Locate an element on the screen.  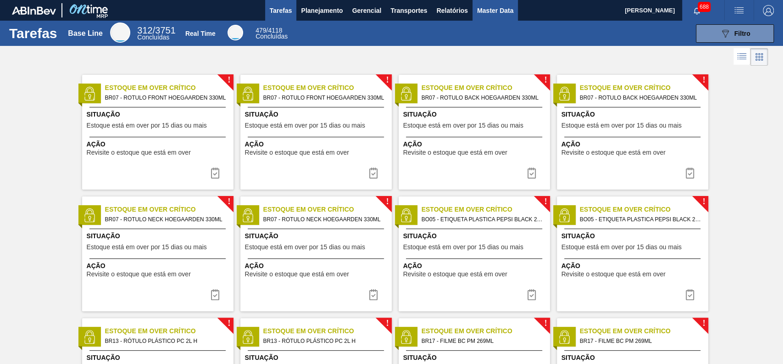
span: Gerencial is located at coordinates (367, 11).